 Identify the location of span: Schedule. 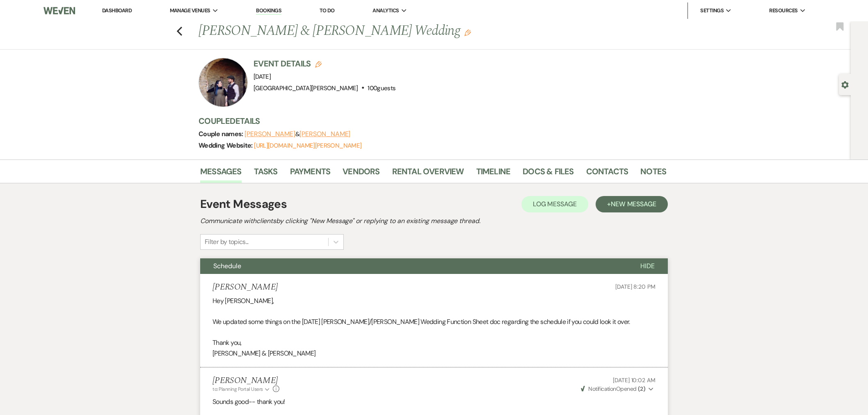
(228, 266).